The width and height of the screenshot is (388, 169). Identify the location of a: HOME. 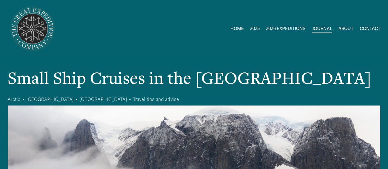
(237, 29).